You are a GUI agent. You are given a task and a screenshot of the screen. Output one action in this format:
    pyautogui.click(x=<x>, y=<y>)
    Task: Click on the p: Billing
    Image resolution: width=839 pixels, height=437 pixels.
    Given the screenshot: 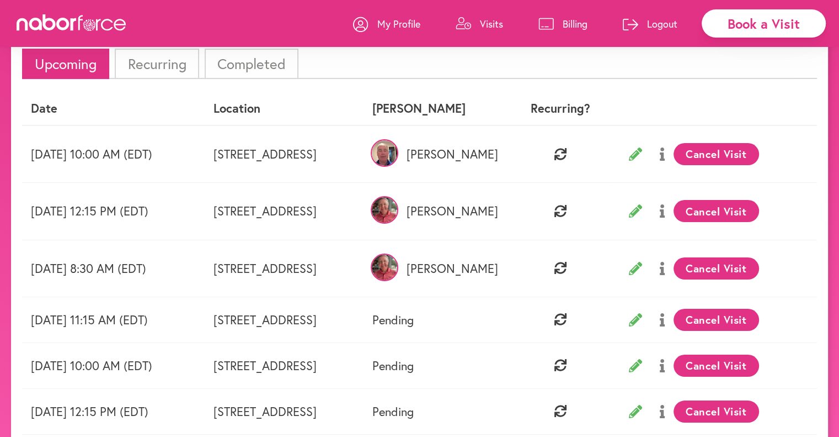 What is the action you would take?
    pyautogui.click(x=575, y=24)
    